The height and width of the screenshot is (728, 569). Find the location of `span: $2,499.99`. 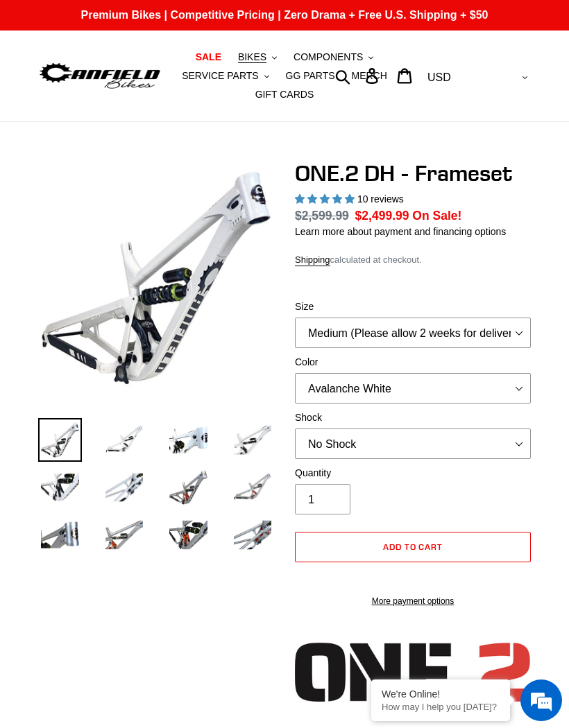

span: $2,499.99 is located at coordinates (382, 216).